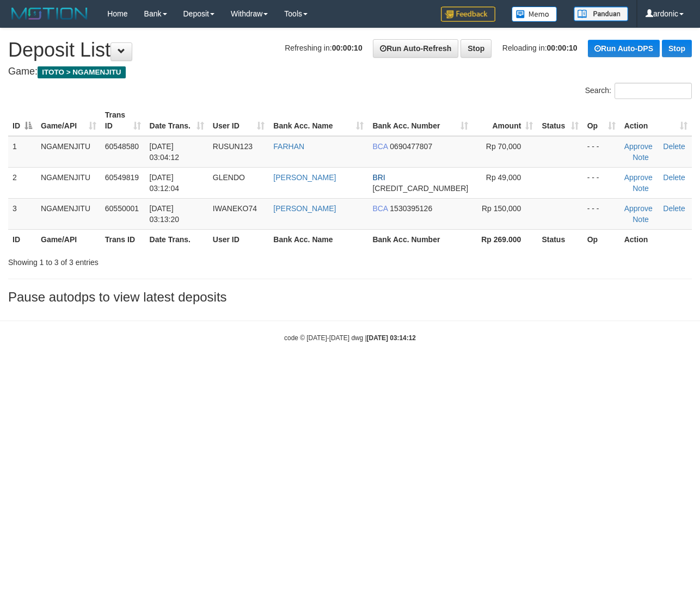 This screenshot has width=700, height=615. I want to click on span: IWANEKO74, so click(235, 209).